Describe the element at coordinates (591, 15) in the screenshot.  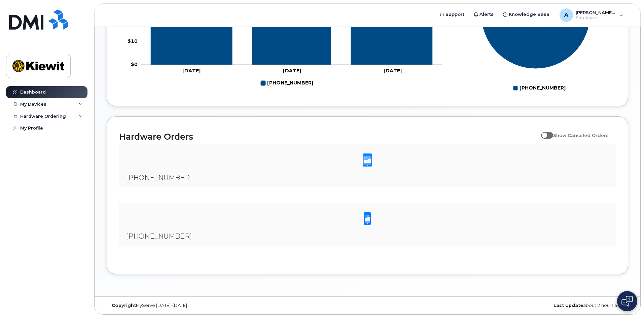
I see `div: Ashton.Grogan` at that location.